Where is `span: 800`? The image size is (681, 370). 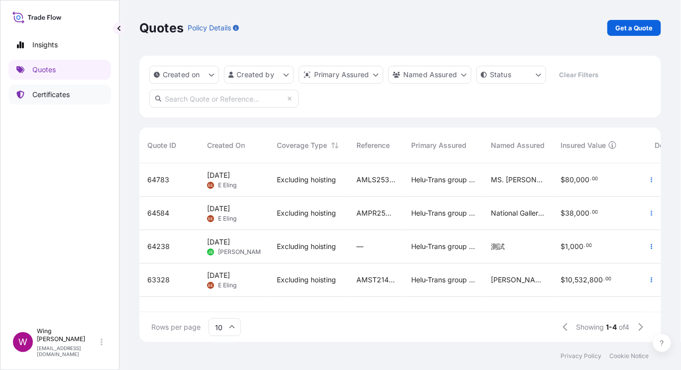 span: 800 is located at coordinates (596, 280).